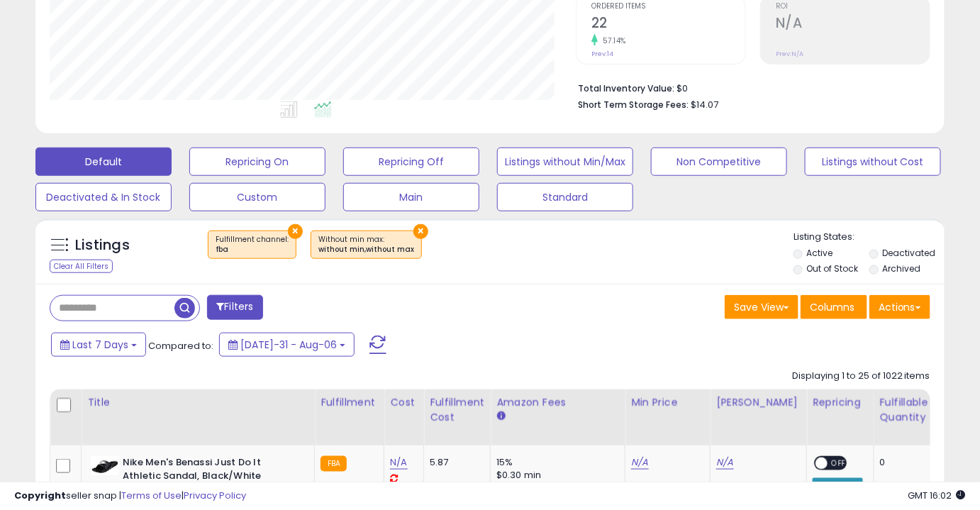 The height and width of the screenshot is (510, 980). Describe the element at coordinates (366, 250) in the screenshot. I see `div: without min,without max` at that location.